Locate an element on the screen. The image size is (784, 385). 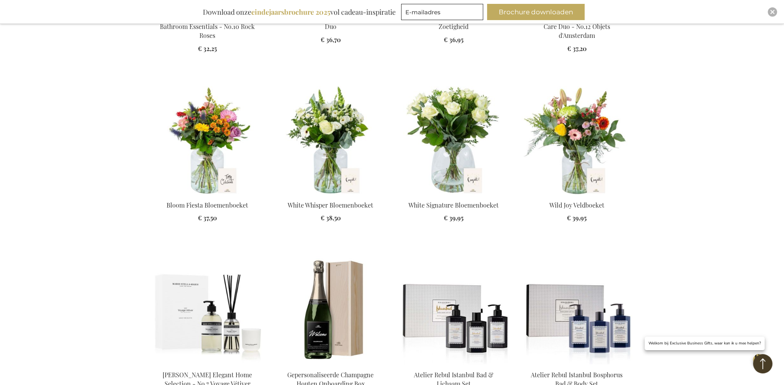
form: marketing offers and promotions is located at coordinates (443, 13).